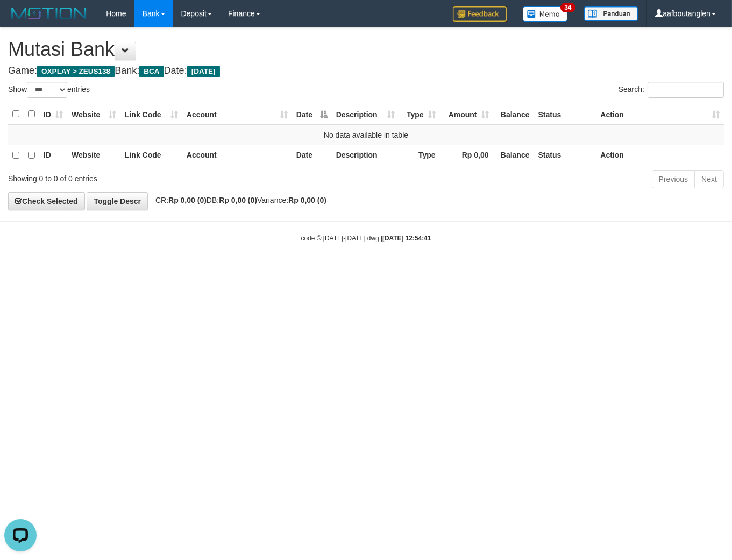 This screenshot has width=732, height=560. I want to click on th: Type: activate to sort column ascending, so click(419, 114).